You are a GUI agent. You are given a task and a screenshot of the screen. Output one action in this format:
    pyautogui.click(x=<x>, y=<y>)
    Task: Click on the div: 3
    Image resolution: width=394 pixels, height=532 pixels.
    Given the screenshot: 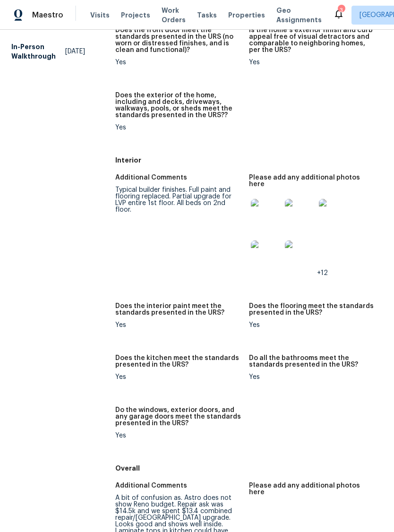 What is the action you would take?
    pyautogui.click(x=341, y=11)
    